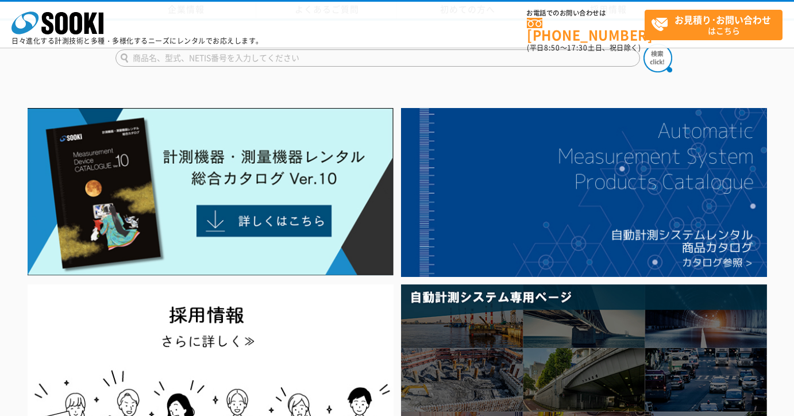  What do you see at coordinates (714, 25) in the screenshot?
I see `a: お見積り･お問い合わせはこちら` at bounding box center [714, 25].